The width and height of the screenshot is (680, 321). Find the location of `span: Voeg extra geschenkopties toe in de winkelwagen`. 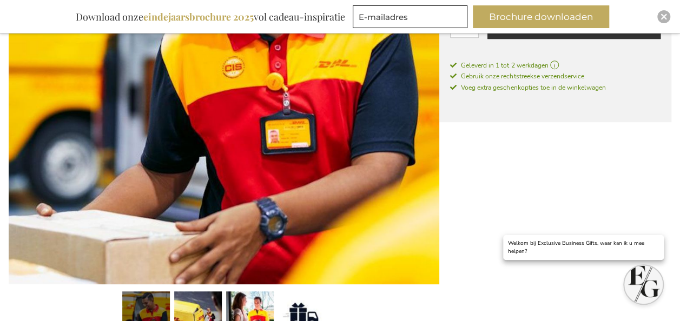

span: Voeg extra geschenkopties toe in de winkelwagen is located at coordinates (528, 88).